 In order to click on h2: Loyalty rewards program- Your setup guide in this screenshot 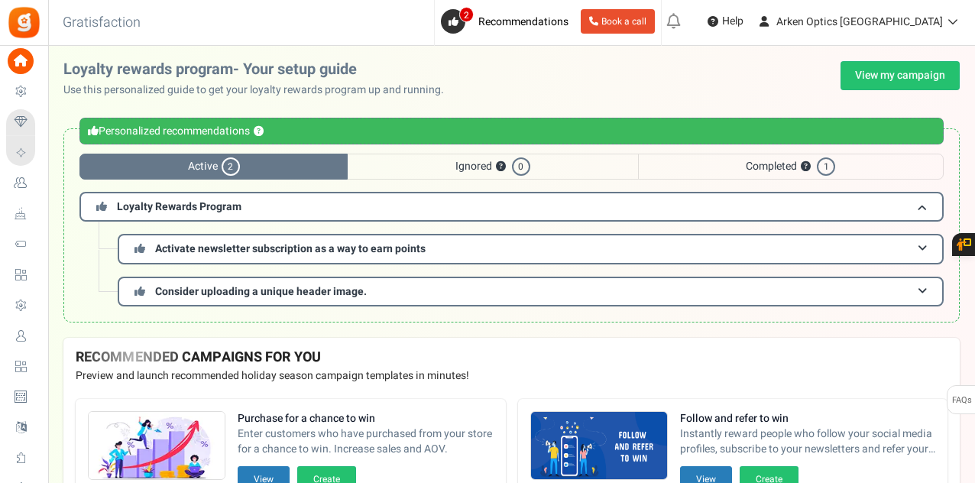, I will do `click(260, 70)`.